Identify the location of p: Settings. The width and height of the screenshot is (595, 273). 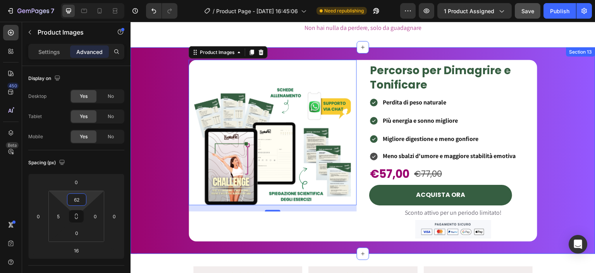
(49, 52).